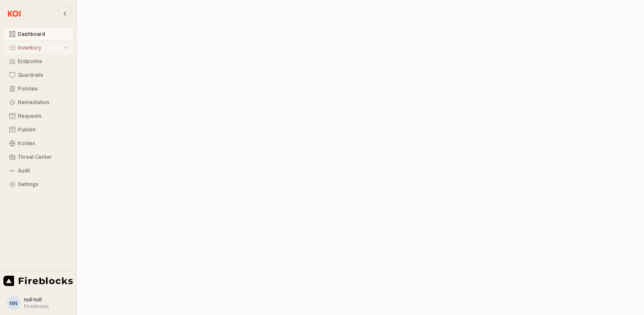 The image size is (644, 315). Describe the element at coordinates (36, 306) in the screenshot. I see `div: Fireblocks` at that location.